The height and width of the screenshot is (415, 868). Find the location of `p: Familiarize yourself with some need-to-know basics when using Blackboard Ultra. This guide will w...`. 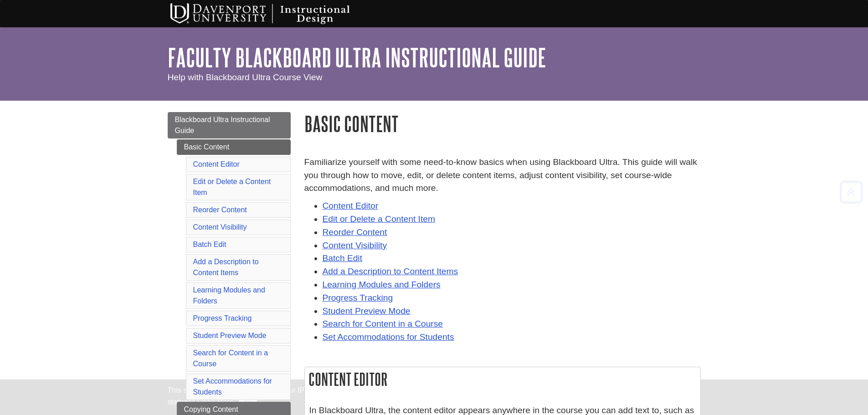

p: Familiarize yourself with some need-to-know basics when using Blackboard Ultra. This guide will w... is located at coordinates (502, 175).